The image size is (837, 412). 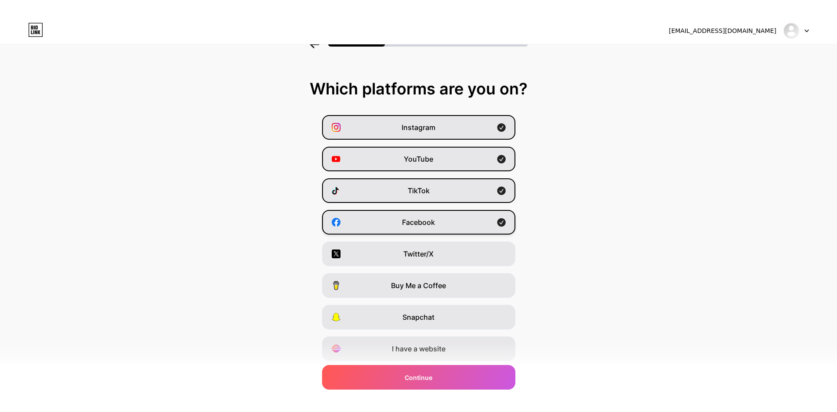 I want to click on span: I have a website, so click(x=419, y=349).